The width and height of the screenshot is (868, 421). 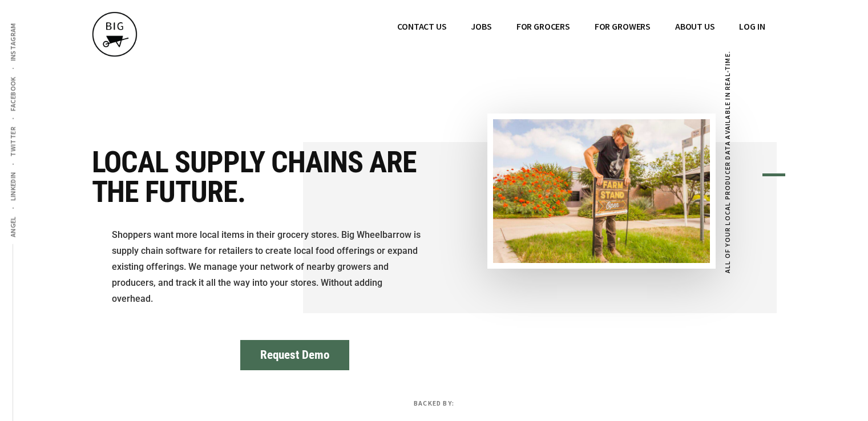 What do you see at coordinates (294, 355) in the screenshot?
I see `button: Request Demo` at bounding box center [294, 355].